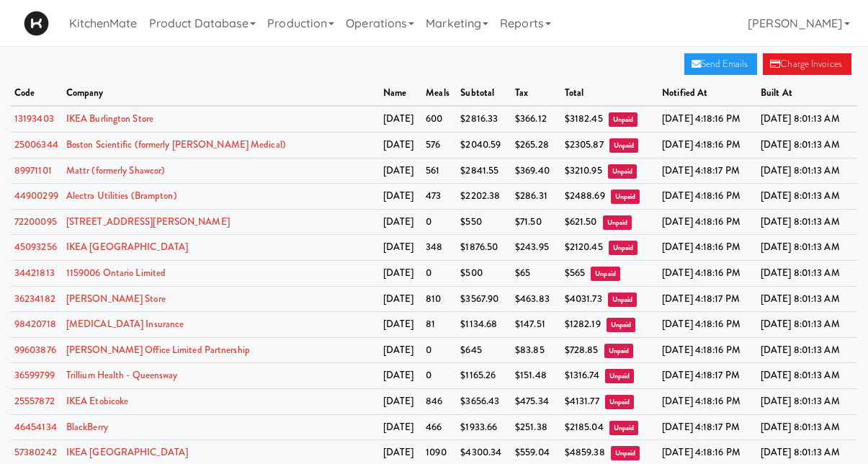 Image resolution: width=868 pixels, height=464 pixels. What do you see at coordinates (109, 118) in the screenshot?
I see `a: IKEA Burlington Store` at bounding box center [109, 118].